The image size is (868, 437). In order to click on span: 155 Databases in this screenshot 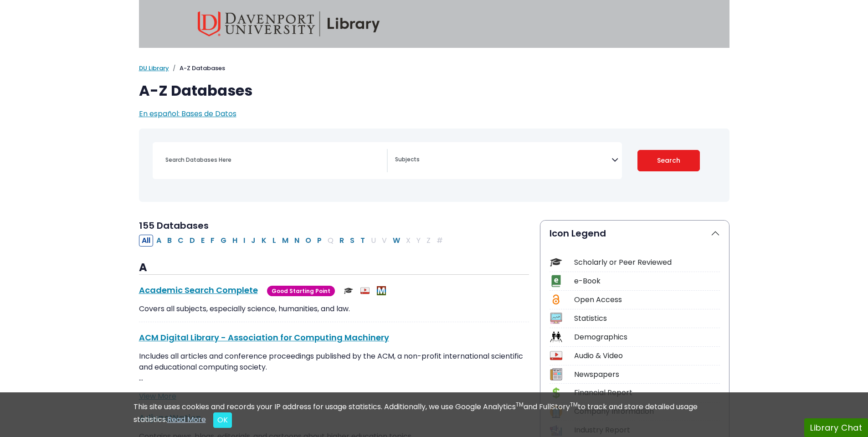, I will do `click(174, 226)`.